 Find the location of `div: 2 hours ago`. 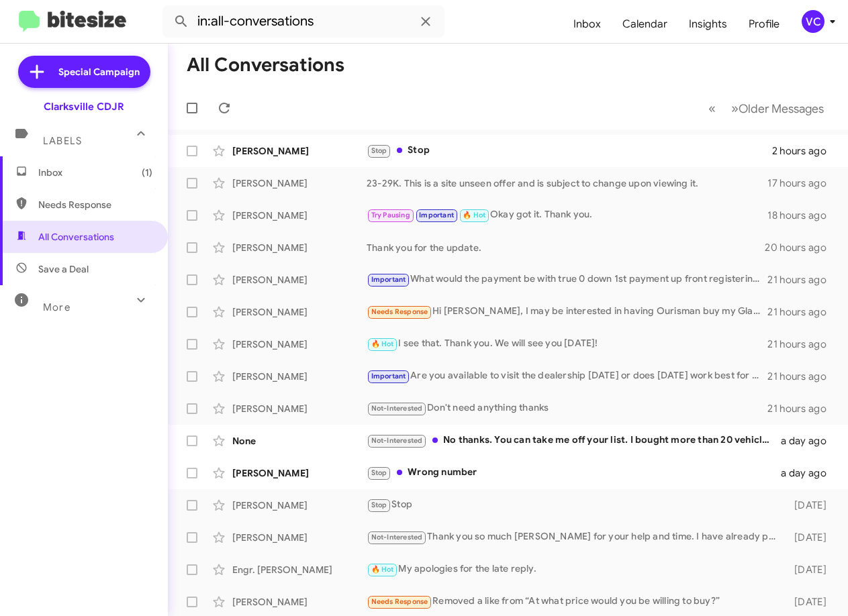

div: 2 hours ago is located at coordinates (804, 151).